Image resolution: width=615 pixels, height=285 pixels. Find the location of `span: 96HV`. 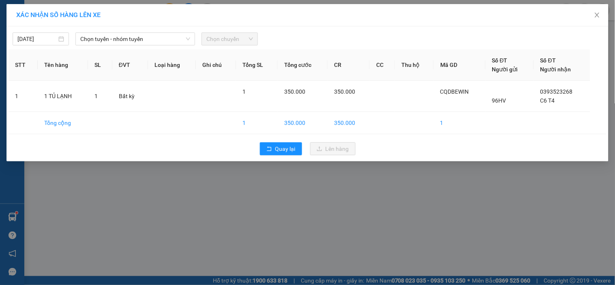

span: 96HV is located at coordinates (499, 101).